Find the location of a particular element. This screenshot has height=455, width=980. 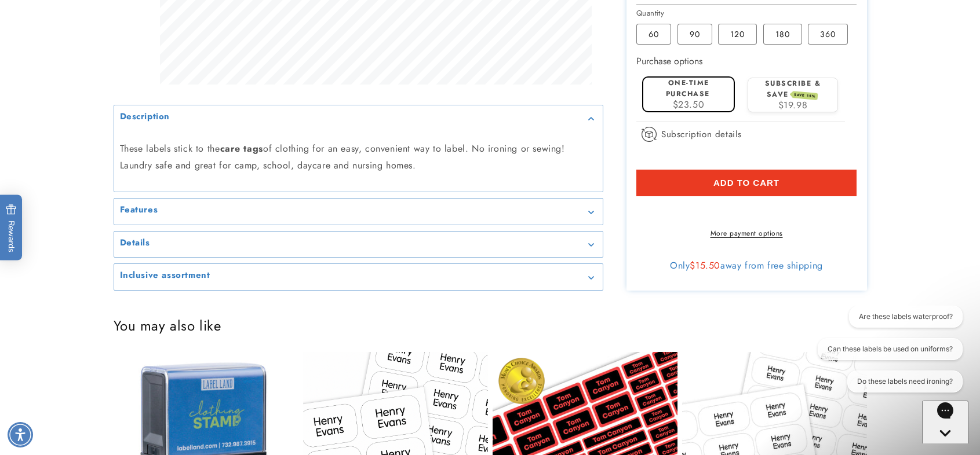

h2: Features is located at coordinates (139, 211).